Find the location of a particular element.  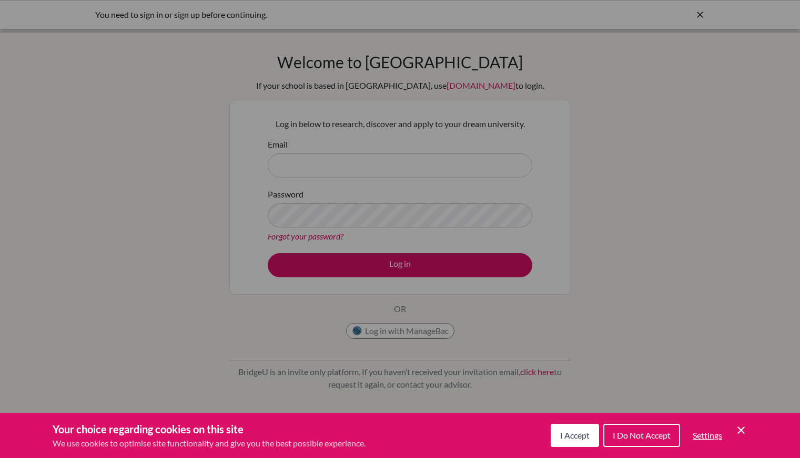

span: I Do Not Accept is located at coordinates (641, 435).